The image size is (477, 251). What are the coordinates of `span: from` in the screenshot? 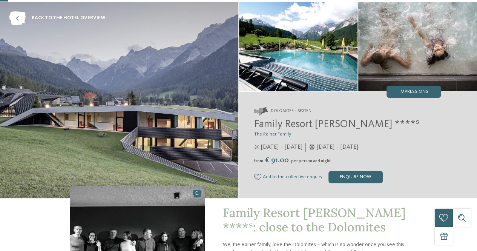 It's located at (259, 161).